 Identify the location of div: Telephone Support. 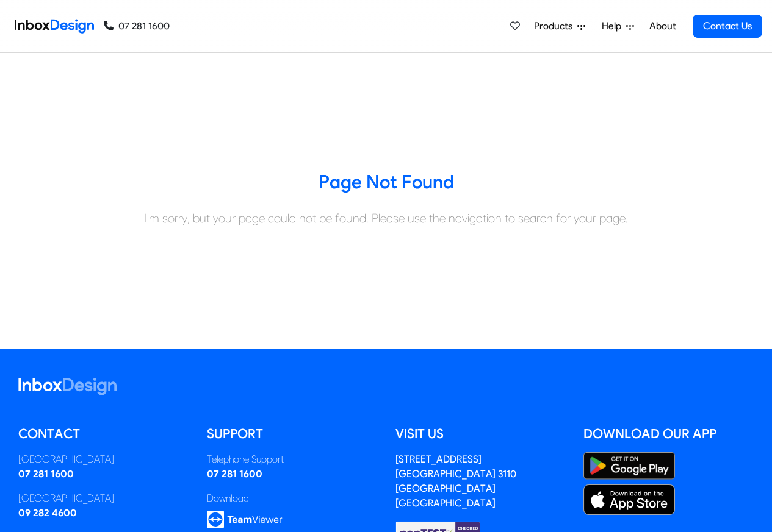
(292, 460).